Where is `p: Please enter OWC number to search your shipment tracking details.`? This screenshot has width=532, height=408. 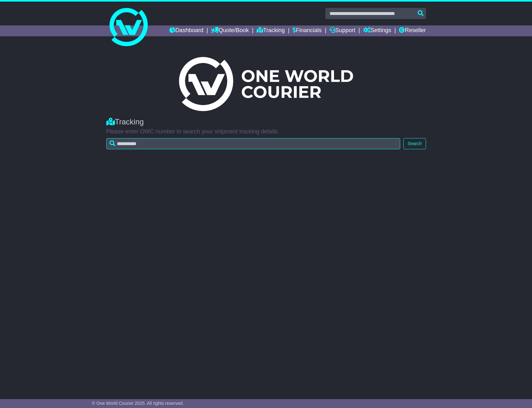 p: Please enter OWC number to search your shipment tracking details. is located at coordinates (266, 131).